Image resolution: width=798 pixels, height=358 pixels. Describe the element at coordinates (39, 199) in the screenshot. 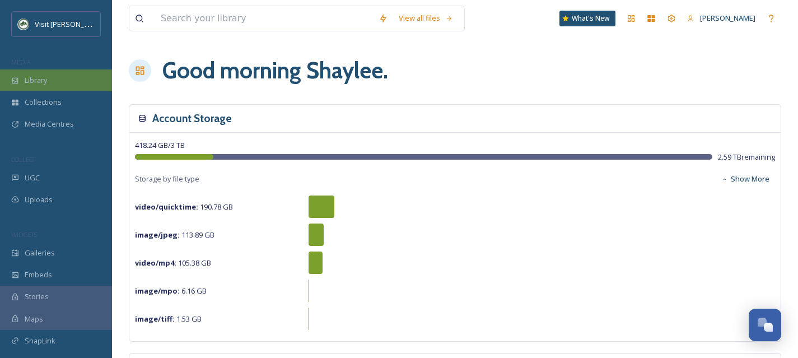

I see `span: Uploads` at that location.